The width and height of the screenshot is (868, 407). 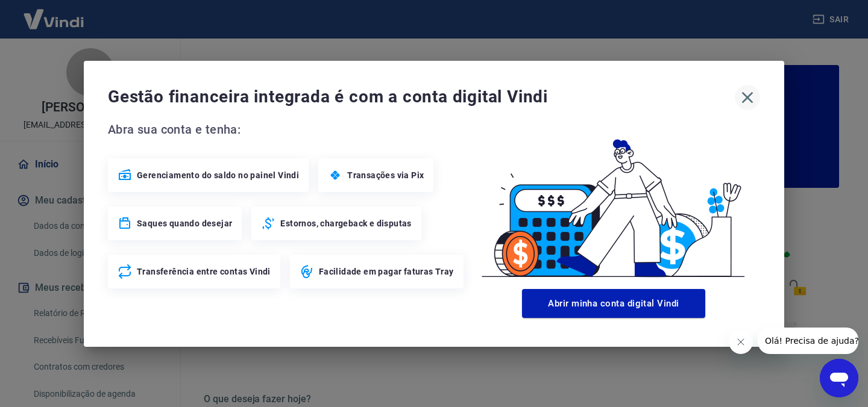 I want to click on span: Facilidade em pagar faturas Tray, so click(x=386, y=272).